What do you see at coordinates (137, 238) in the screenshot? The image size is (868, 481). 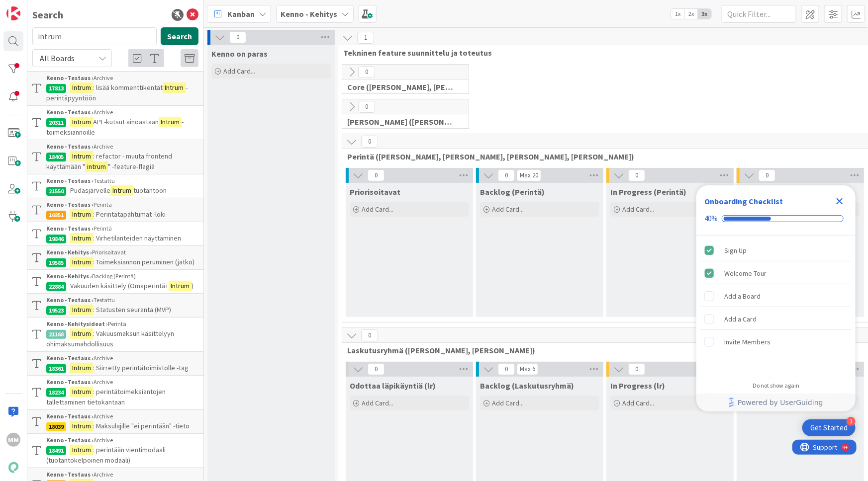 I see `span: : Virhetilanteiden näyttäminen` at bounding box center [137, 238].